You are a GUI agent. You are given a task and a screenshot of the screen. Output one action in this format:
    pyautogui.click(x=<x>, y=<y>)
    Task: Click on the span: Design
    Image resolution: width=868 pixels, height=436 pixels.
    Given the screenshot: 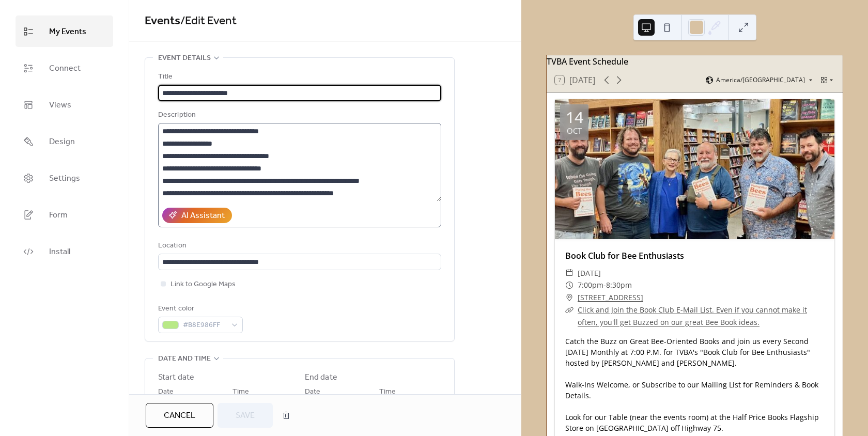 What is the action you would take?
    pyautogui.click(x=62, y=141)
    